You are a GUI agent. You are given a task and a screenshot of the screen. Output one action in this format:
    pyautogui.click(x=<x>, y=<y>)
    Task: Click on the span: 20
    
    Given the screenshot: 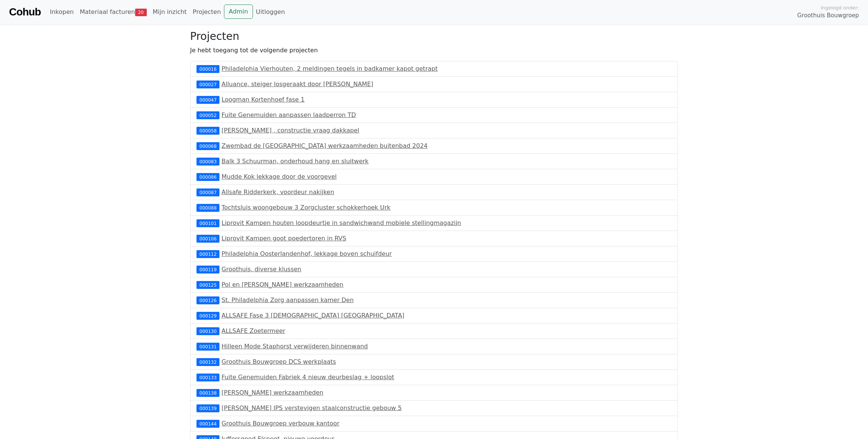 What is the action you would take?
    pyautogui.click(x=141, y=13)
    